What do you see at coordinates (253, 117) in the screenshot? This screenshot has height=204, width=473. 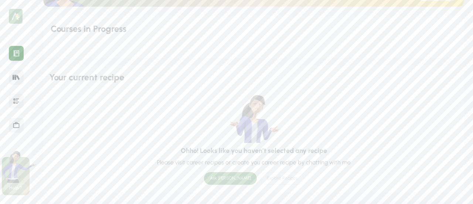 I see `img: no-recipe.fb5db7fb59ac93738bf2.png` at bounding box center [253, 117].